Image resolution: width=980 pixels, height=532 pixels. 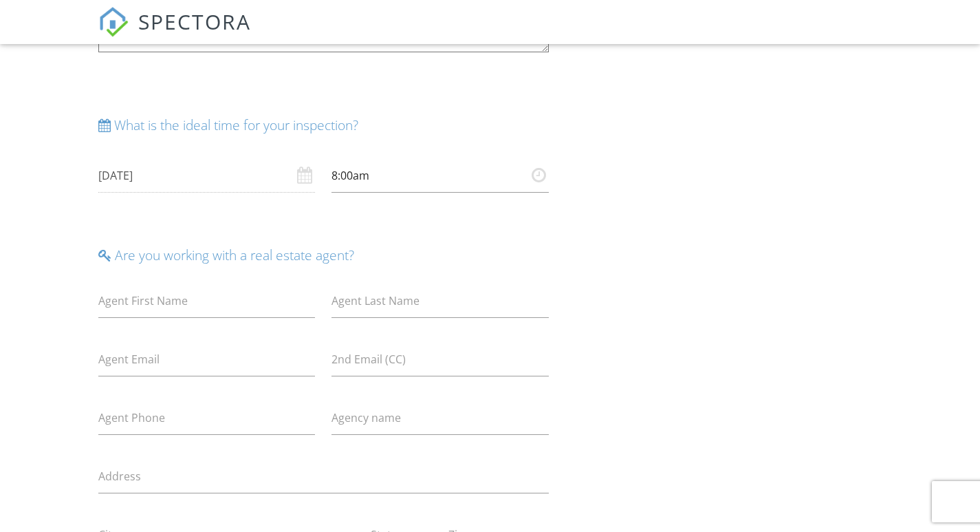 What do you see at coordinates (369, 359) in the screenshot?
I see `label: 2nd Email (CC)` at bounding box center [369, 359].